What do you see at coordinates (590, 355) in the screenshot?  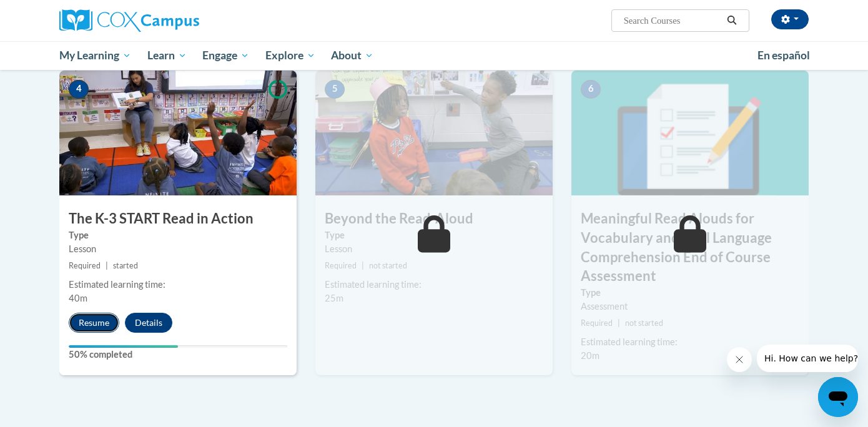 I see `span: 20m` at bounding box center [590, 355].